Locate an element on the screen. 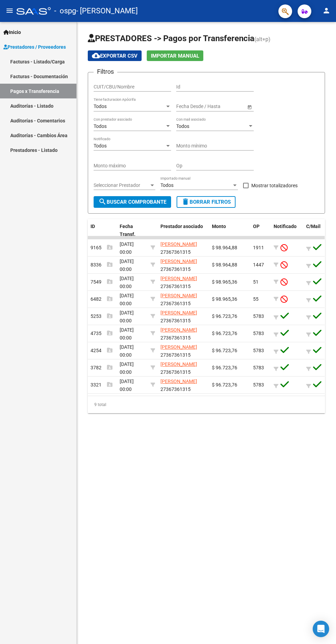  datatable-header-cell: Notificado is located at coordinates (287, 230).